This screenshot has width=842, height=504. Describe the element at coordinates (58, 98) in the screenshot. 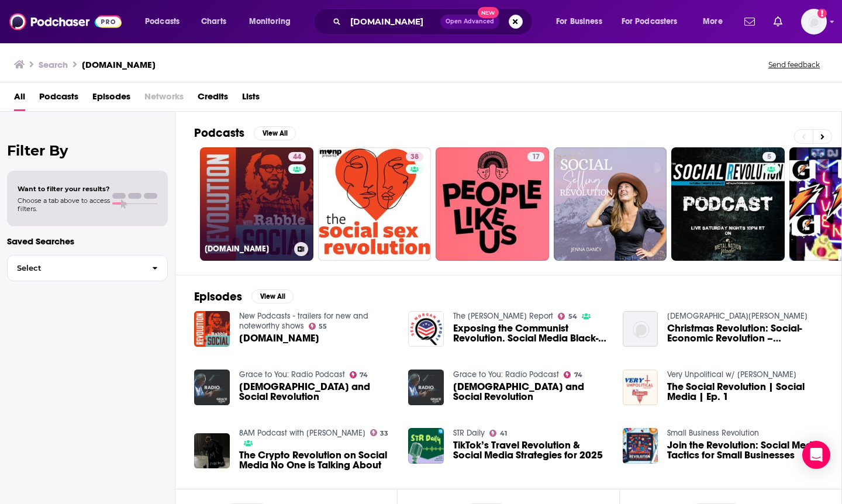

I see `a: Podcasts` at that location.